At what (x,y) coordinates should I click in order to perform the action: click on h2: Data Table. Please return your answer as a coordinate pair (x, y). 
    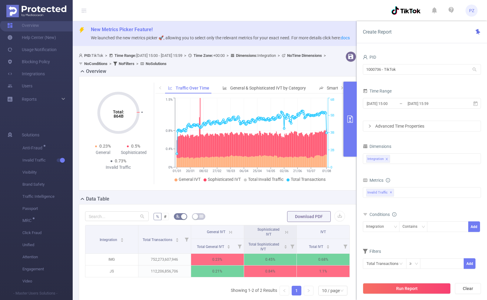
    Looking at the image, I should click on (97, 199).